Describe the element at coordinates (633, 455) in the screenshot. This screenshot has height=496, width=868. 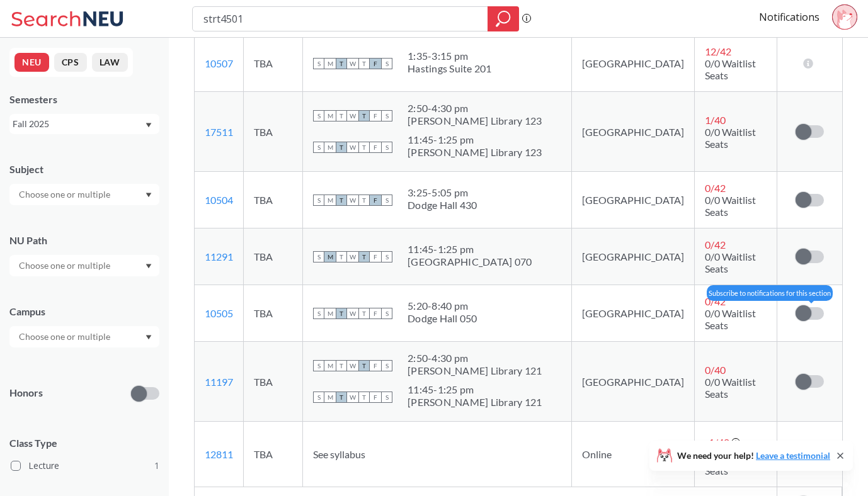
I see `td: Online` at that location.